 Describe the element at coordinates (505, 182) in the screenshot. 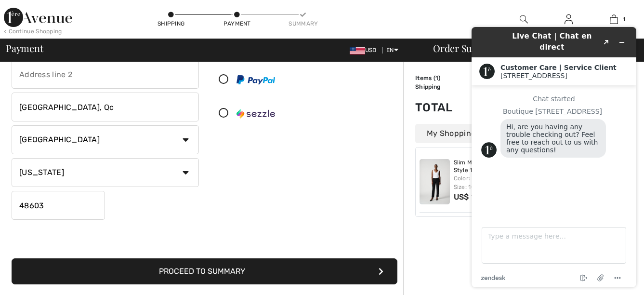

I see `div: Color: Black Size: 10` at that location.